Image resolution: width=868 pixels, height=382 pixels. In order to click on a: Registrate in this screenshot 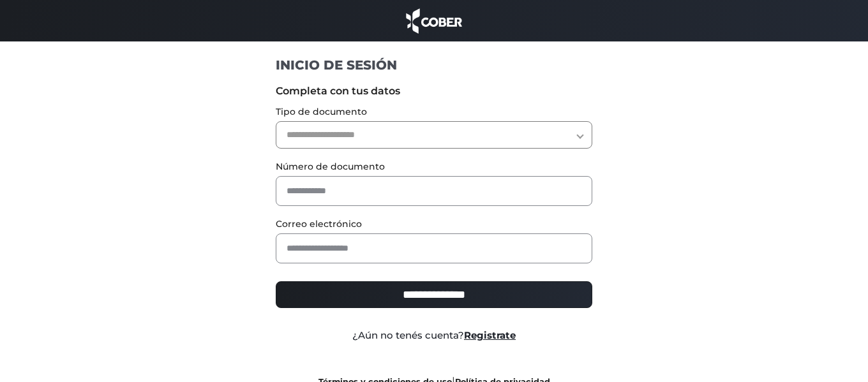, I will do `click(489, 335)`.